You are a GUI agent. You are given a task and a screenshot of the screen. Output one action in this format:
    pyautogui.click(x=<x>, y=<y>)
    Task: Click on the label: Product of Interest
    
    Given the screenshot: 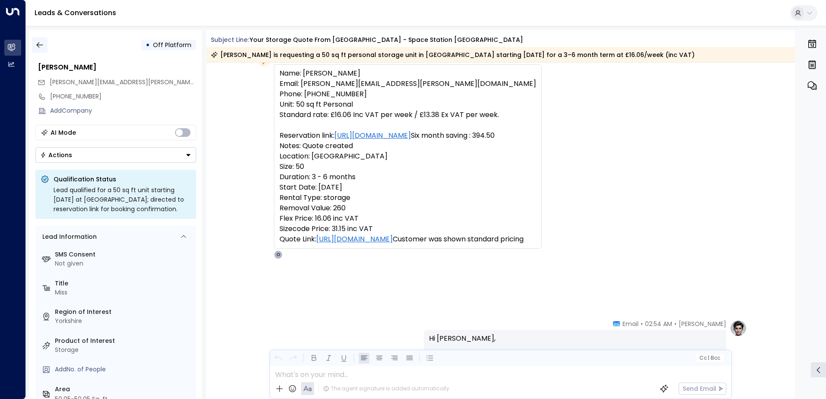 What is the action you would take?
    pyautogui.click(x=123, y=341)
    